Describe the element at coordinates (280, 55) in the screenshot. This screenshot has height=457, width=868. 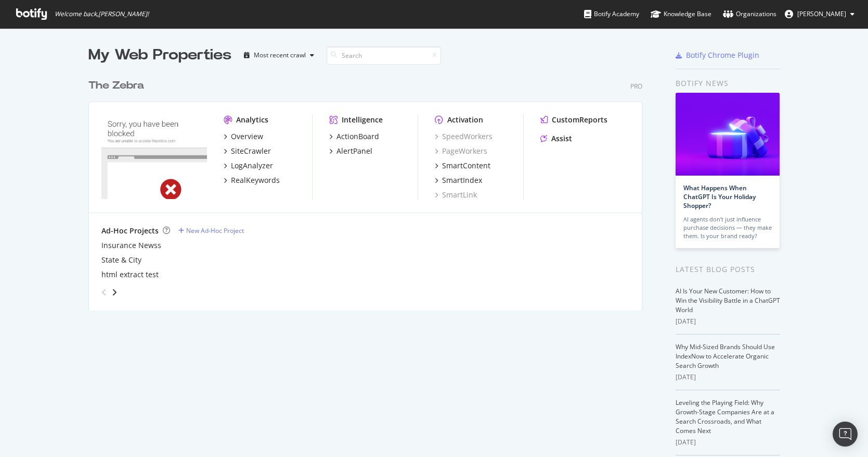
I see `div: Most recent crawl` at that location.